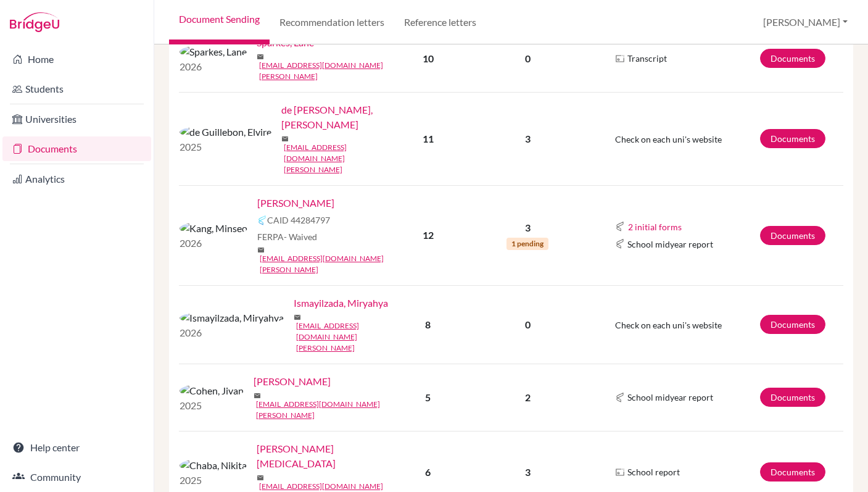 Image resolution: width=868 pixels, height=492 pixels. I want to click on p: 2, so click(528, 397).